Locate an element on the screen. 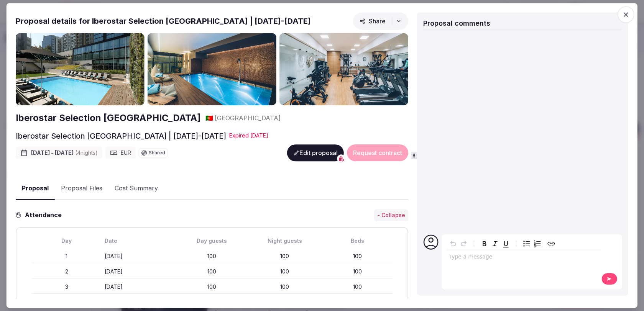  div: 4 is located at coordinates (67, 302).